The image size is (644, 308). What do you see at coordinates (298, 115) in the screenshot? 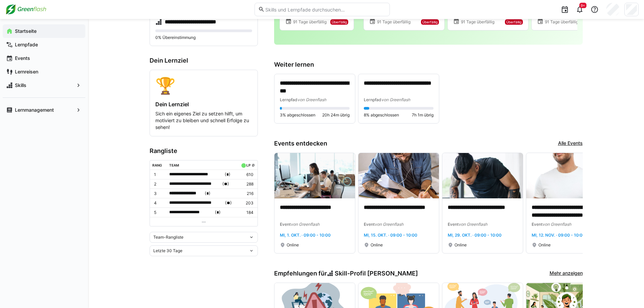
I see `span: 3% abgeschlossen` at bounding box center [298, 115].